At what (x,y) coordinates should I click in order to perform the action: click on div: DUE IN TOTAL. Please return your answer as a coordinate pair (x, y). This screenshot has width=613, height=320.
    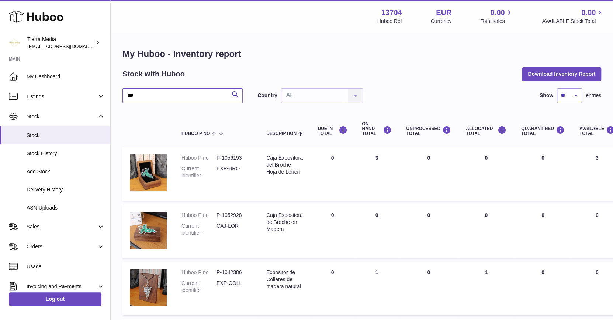
    Looking at the image, I should click on (333, 131).